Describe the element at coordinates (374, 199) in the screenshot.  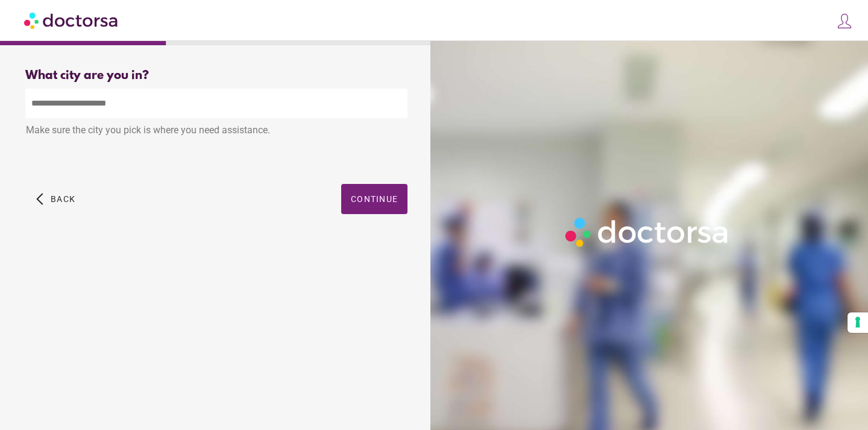
I see `span: Continue` at that location.